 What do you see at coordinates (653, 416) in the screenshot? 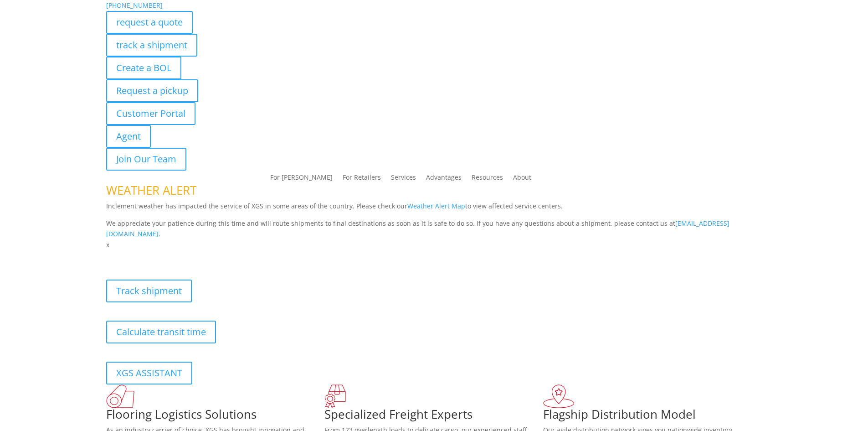
I see `h1: Flagship Distribution Model` at bounding box center [653, 416].